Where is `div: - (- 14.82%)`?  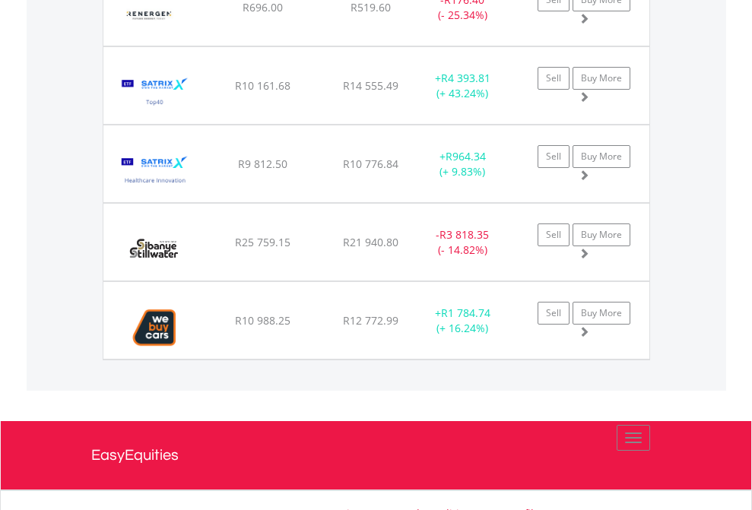 div: - (- 14.82%) is located at coordinates (462, 242).